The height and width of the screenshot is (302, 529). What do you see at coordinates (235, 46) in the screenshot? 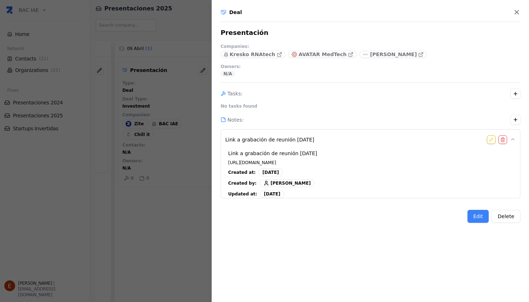
I see `p: Companies :` at bounding box center [235, 46].